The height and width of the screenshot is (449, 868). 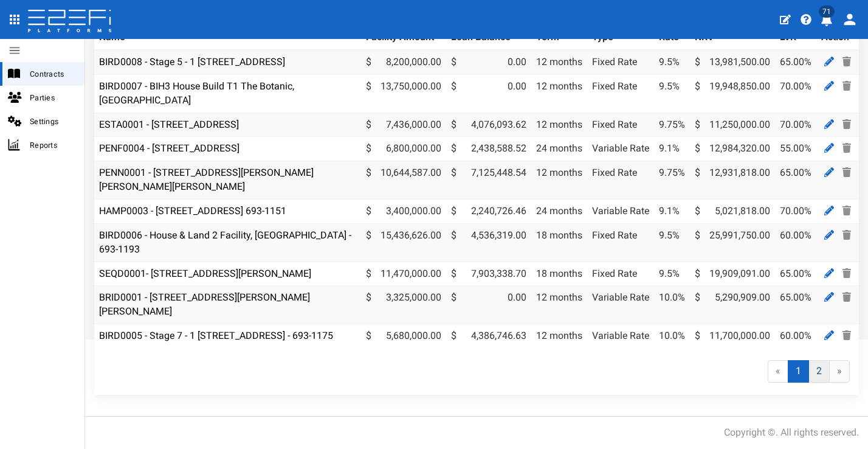 What do you see at coordinates (798, 371) in the screenshot?
I see `span: 1` at bounding box center [798, 371].